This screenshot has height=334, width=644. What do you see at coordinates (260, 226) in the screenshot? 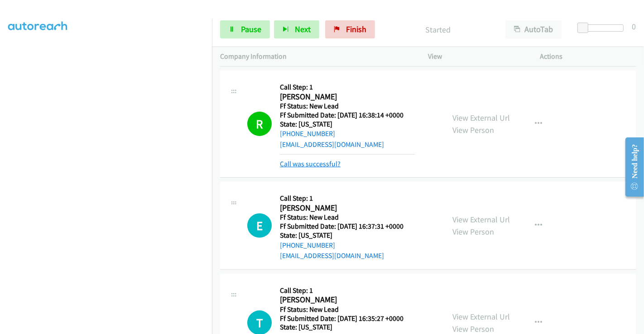
I see `h1: E` at bounding box center [260, 226].